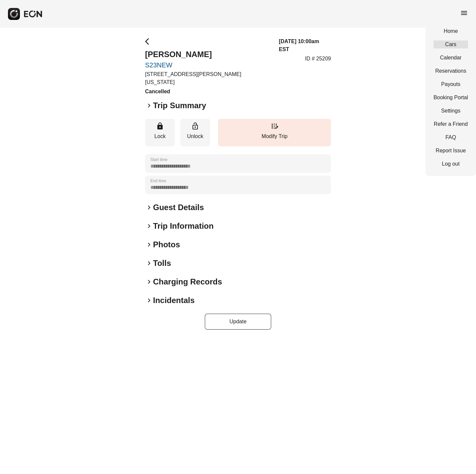  Describe the element at coordinates (451, 45) in the screenshot. I see `a: Cars` at that location.